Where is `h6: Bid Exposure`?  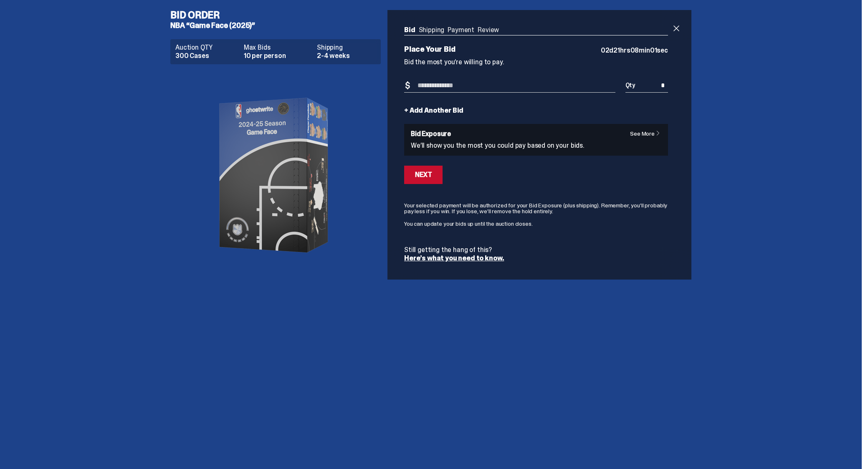
h6: Bid Exposure is located at coordinates (536, 134).